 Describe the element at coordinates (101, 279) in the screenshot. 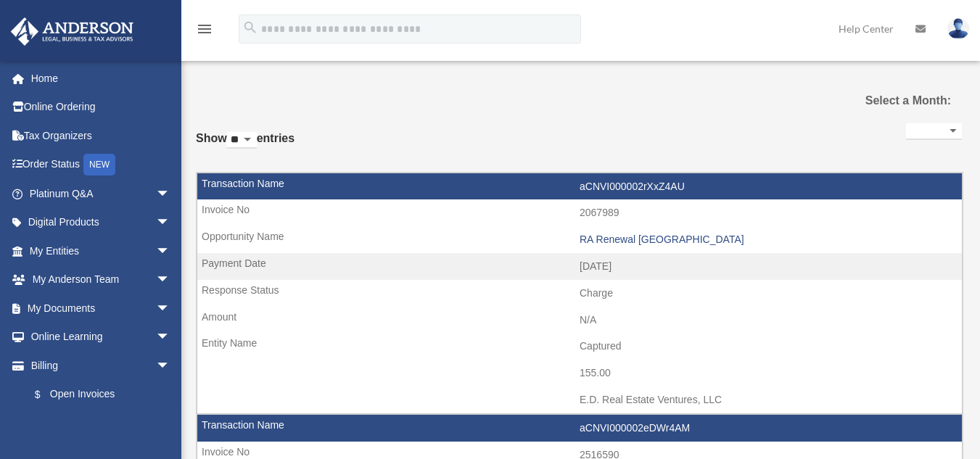

I see `a: My Anderson Teamarrow_drop_down` at that location.